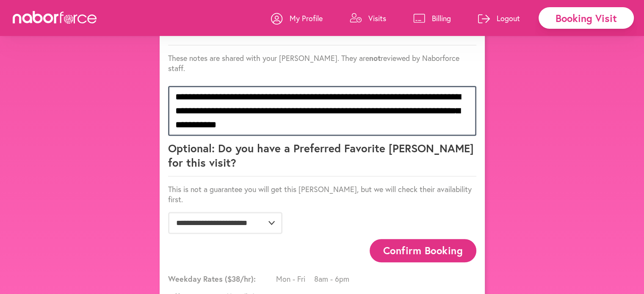 This screenshot has width=644, height=294. Describe the element at coordinates (295, 279) in the screenshot. I see `span: Mon - Fri` at that location.